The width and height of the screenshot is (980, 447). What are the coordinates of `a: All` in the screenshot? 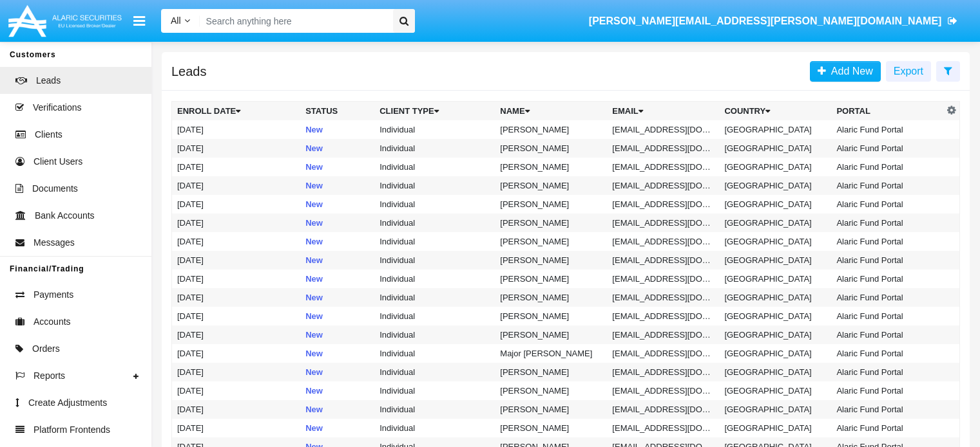 It's located at (181, 21).